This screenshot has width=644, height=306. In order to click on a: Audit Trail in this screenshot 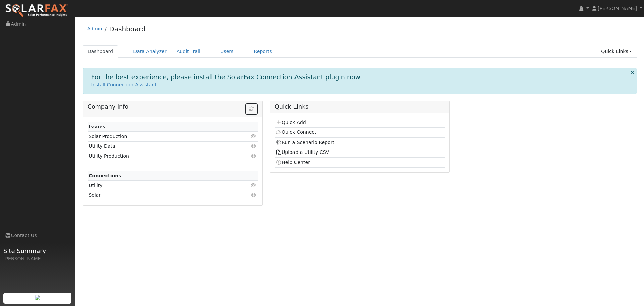, I will do `click(189, 51)`.